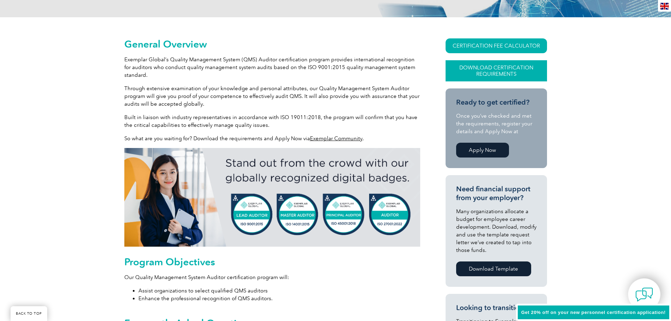 The image size is (671, 321). I want to click on p: Many organizations allocate a budget for employee career development. Download, modify and use th..., so click(496, 231).